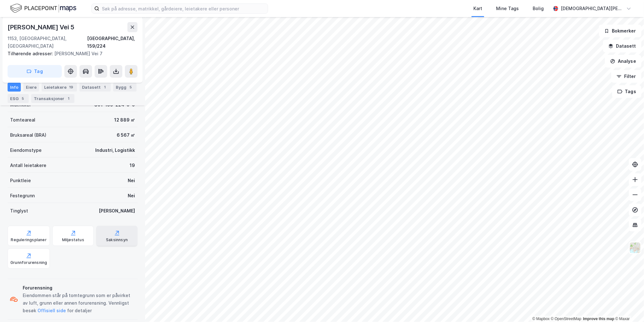 Image resolution: width=644 pixels, height=322 pixels. What do you see at coordinates (31, 53) in the screenshot?
I see `span: Tilhørende adresser:` at bounding box center [31, 53].